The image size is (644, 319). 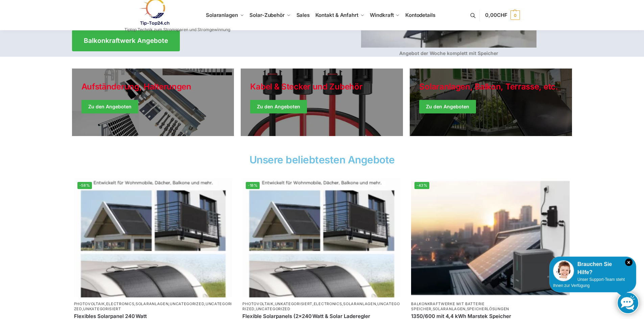 What do you see at coordinates (488, 309) in the screenshot?
I see `a: Speicherlösungen` at bounding box center [488, 309].